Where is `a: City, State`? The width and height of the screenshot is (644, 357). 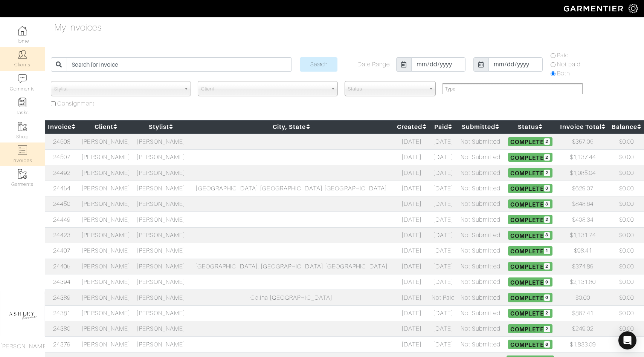 a: City, State is located at coordinates (291, 127).